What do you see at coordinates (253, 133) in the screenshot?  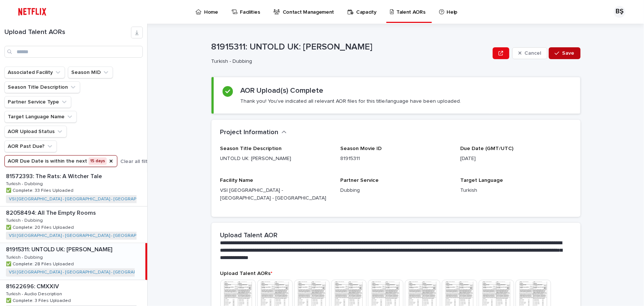 I see `button: Project Information` at bounding box center [253, 133].